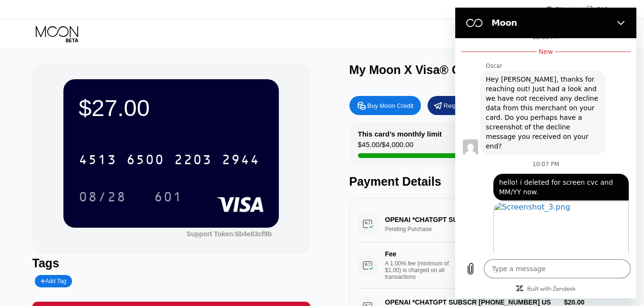 The height and width of the screenshot is (306, 644). Describe the element at coordinates (414, 69) in the screenshot. I see `div: My Moon X Visa® Card` at that location.